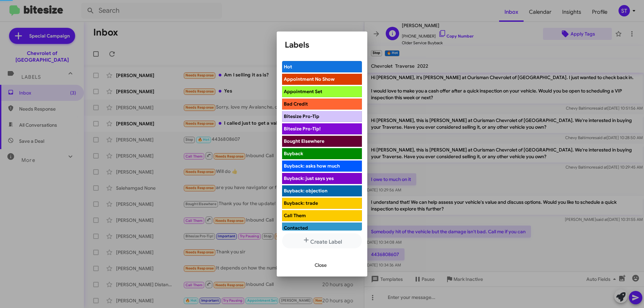 Image resolution: width=644 pixels, height=308 pixels. I want to click on button: Close, so click(321, 265).